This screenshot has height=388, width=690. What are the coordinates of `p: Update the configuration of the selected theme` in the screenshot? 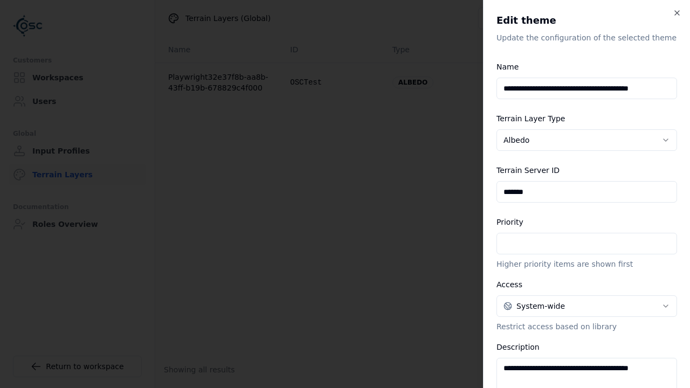 It's located at (587, 38).